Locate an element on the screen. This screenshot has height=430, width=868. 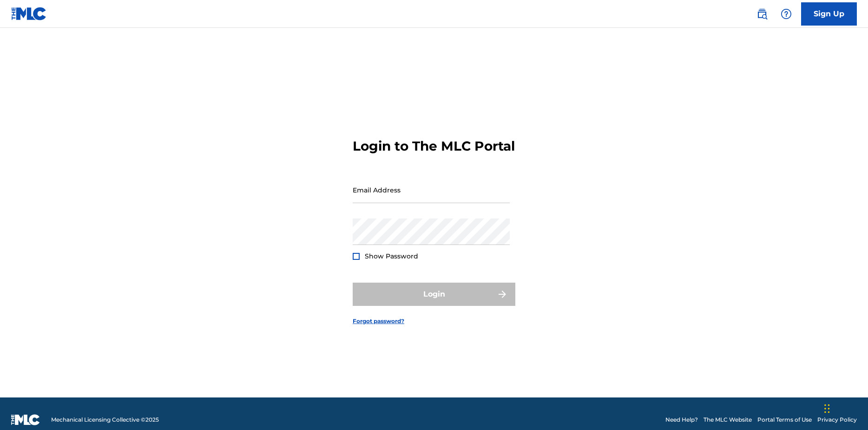
img: help is located at coordinates (786, 14).